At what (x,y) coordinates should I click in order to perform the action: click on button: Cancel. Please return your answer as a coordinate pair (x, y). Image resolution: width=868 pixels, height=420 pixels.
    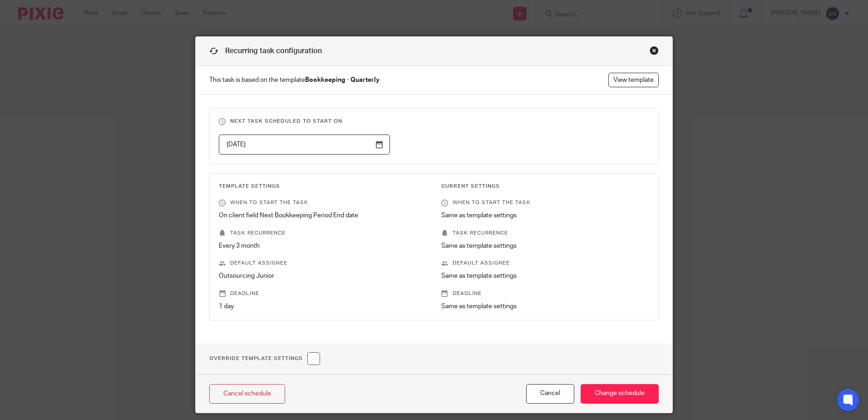
    Looking at the image, I should click on (550, 394).